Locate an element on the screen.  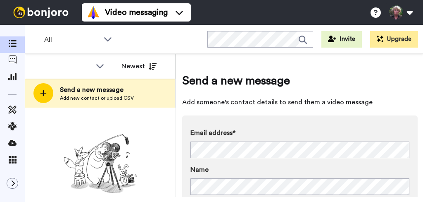
span: Add someone's contact details to send them a video message is located at coordinates (300, 102).